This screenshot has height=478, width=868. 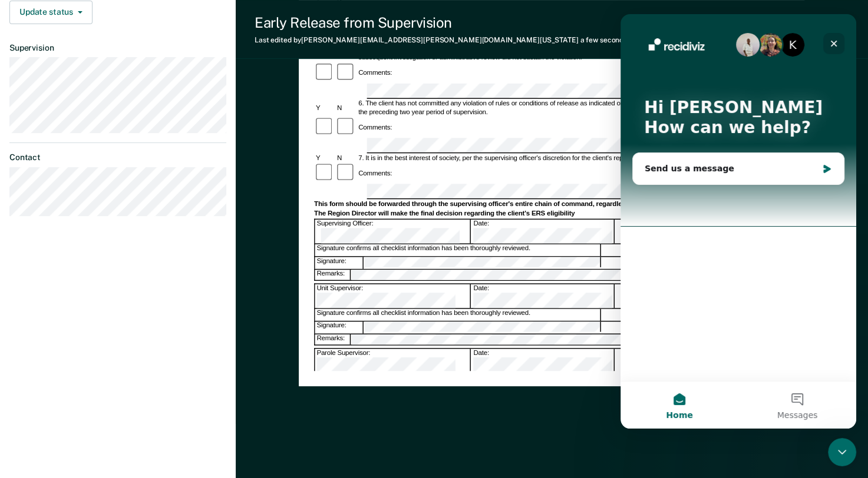 What do you see at coordinates (127, 31) in the screenshot?
I see `img: Profile image for Naomi` at bounding box center [127, 31].